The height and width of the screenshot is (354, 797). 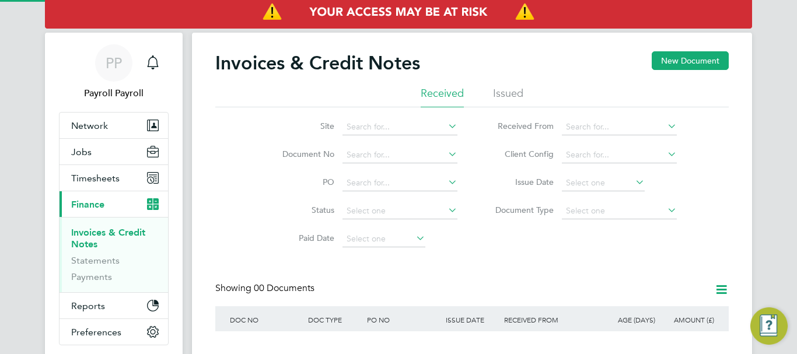 I want to click on button: New Document, so click(x=690, y=61).